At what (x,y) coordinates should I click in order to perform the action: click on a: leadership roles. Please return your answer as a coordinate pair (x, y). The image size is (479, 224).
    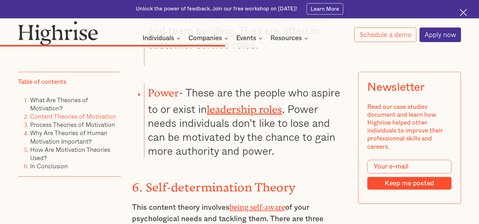
    Looking at the image, I should click on (244, 107).